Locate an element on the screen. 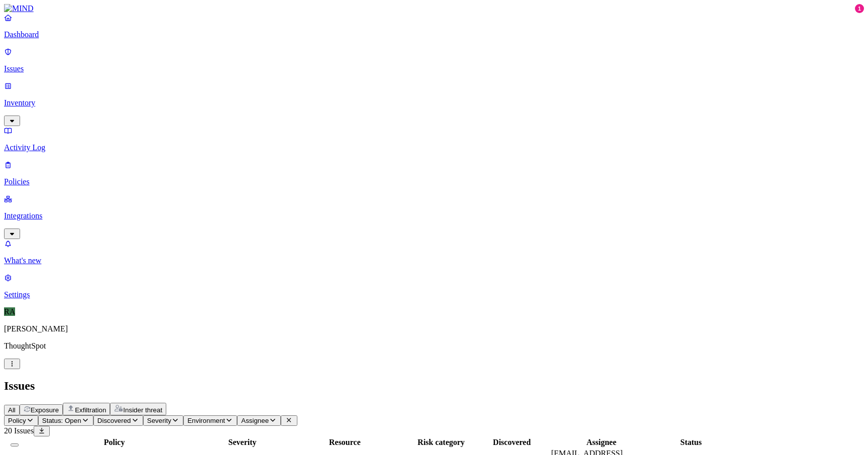  div: Assignee is located at coordinates (601, 443).